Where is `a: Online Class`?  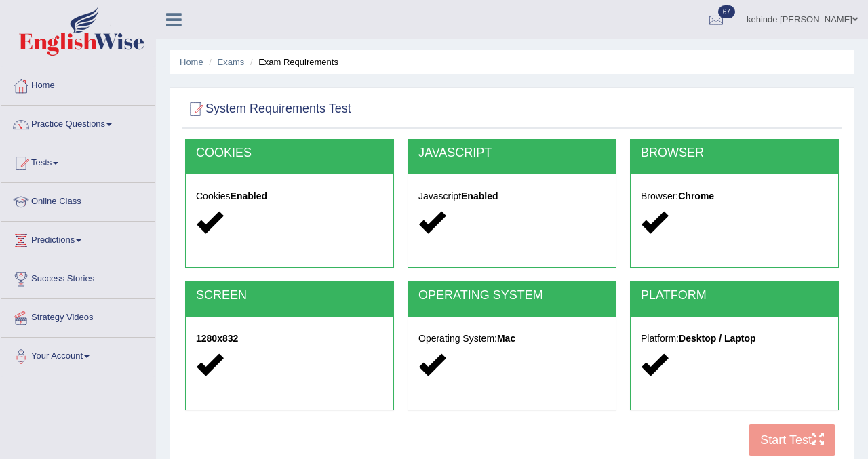 a: Online Class is located at coordinates (78, 200).